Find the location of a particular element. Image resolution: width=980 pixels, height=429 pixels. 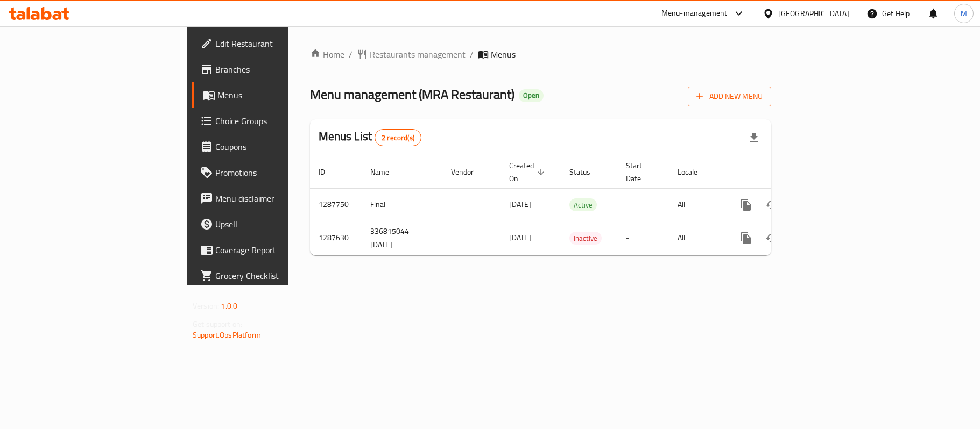

span: Edit Restaurant is located at coordinates (278, 44).